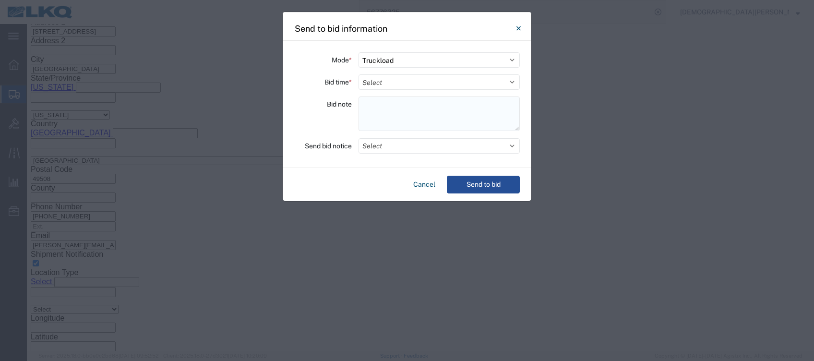 Image resolution: width=814 pixels, height=361 pixels. What do you see at coordinates (424, 184) in the screenshot?
I see `button: Cancel` at bounding box center [424, 184].